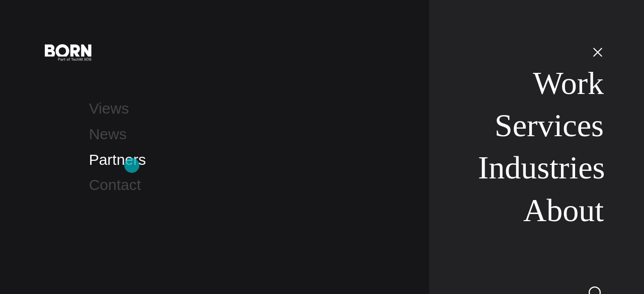 This screenshot has width=644, height=294. What do you see at coordinates (598, 52) in the screenshot?
I see `button: Open` at bounding box center [598, 52].